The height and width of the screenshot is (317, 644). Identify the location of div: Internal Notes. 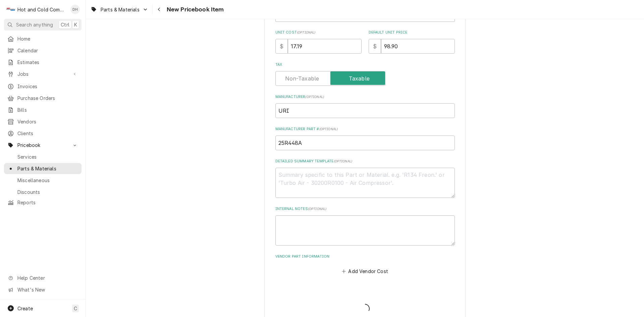
(365, 226).